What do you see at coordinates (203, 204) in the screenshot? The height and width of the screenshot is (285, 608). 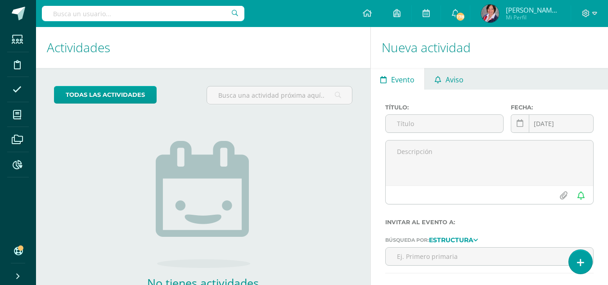 I see `img: no_activities.png` at bounding box center [203, 204].